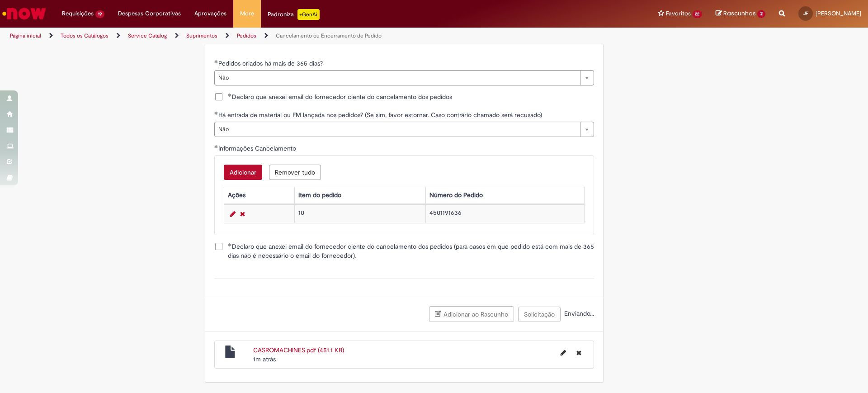 The height and width of the screenshot is (393, 868). Describe the element at coordinates (505, 214) in the screenshot. I see `td: 4501191636` at that location.